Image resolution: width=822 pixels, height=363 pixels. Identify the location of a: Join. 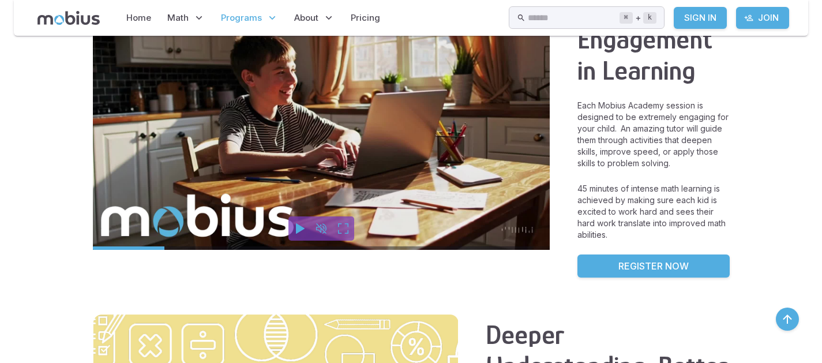
(763, 18).